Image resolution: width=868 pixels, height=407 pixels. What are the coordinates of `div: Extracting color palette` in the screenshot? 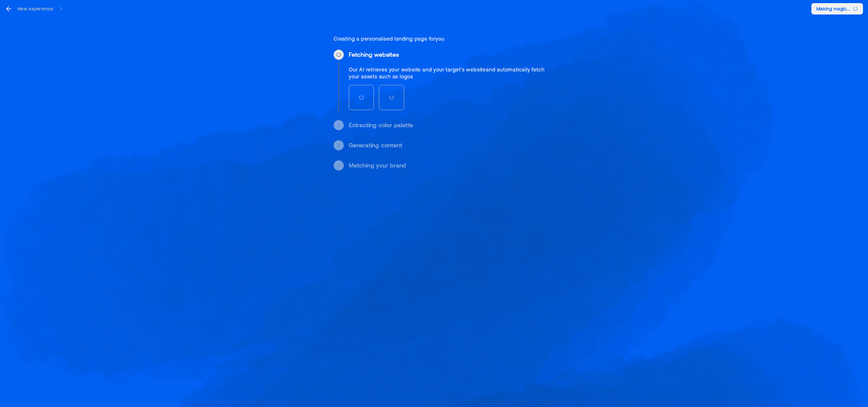 It's located at (450, 125).